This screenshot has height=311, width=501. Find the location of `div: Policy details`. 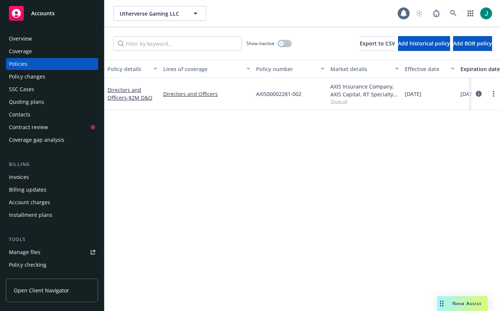

div: Policy details is located at coordinates (128, 69).